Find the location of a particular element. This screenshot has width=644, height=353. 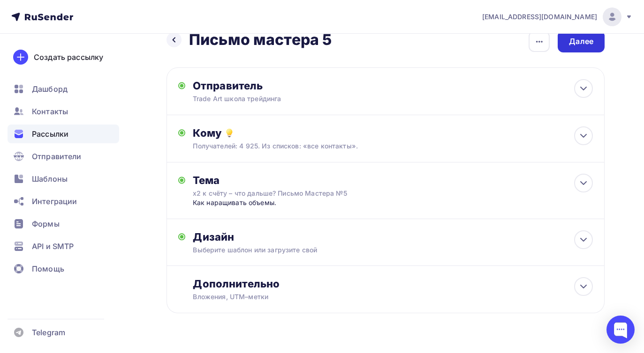

a: Дашборд is located at coordinates (63, 89).